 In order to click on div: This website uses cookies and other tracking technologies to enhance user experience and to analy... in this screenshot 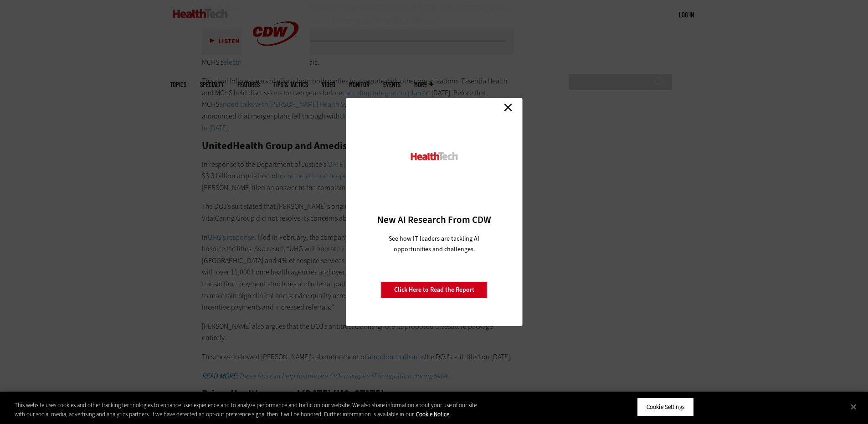, I will do `click(246, 410)`.